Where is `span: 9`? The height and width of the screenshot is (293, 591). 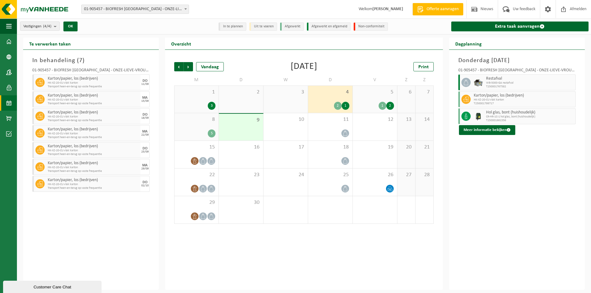 span: 9 is located at coordinates (241, 120).